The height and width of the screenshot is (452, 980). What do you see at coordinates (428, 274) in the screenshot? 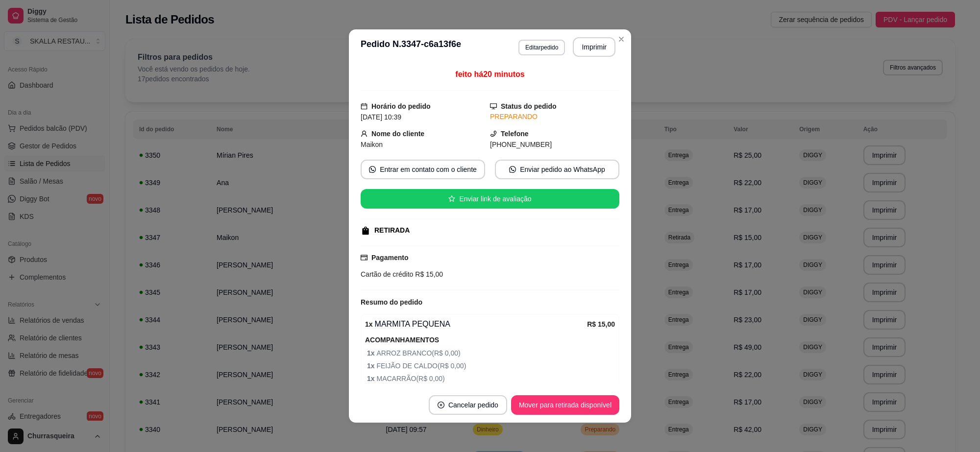
I see `span: R$ 15,00` at bounding box center [428, 274].